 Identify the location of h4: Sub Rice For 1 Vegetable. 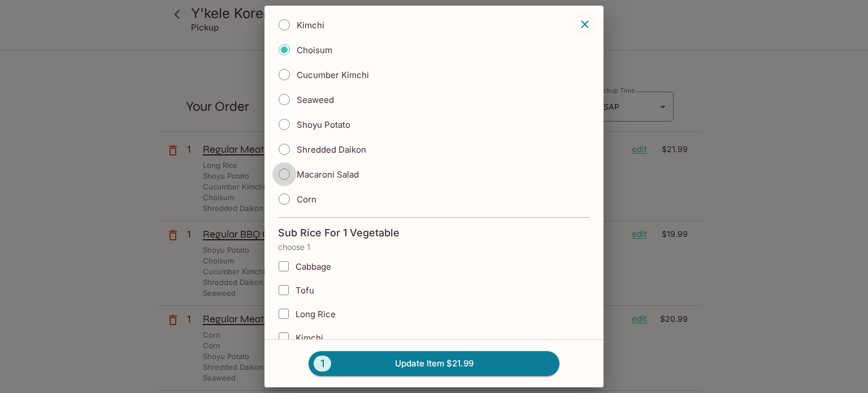
(338, 233).